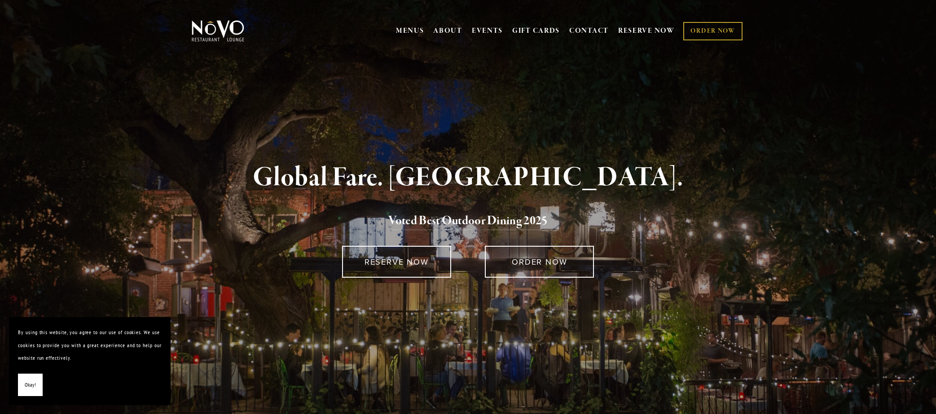  Describe the element at coordinates (410, 31) in the screenshot. I see `a: MENUS` at that location.